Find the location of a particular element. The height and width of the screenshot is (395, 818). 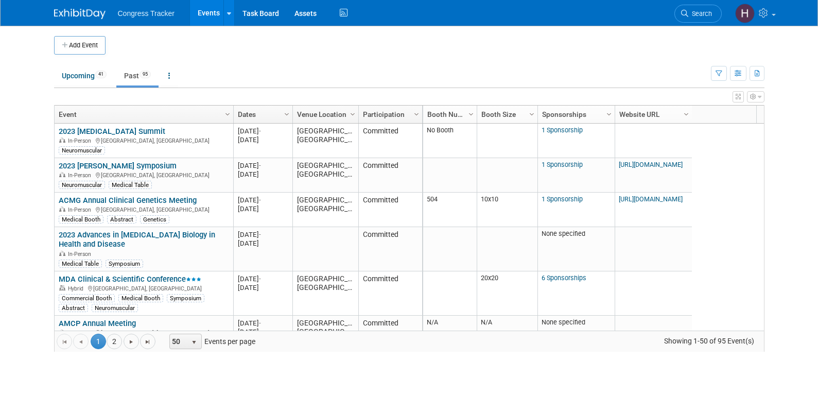

img: ExhibitDay is located at coordinates (80, 14).